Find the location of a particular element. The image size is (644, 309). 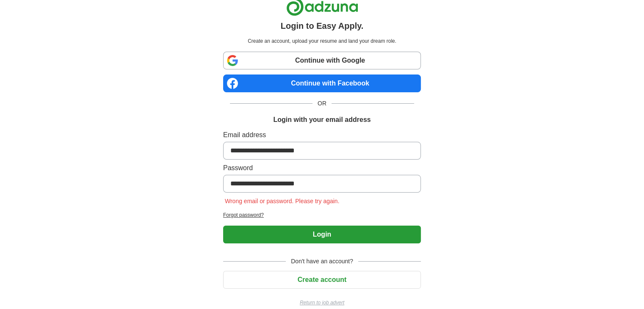

a: Forgot password? is located at coordinates (322, 215).